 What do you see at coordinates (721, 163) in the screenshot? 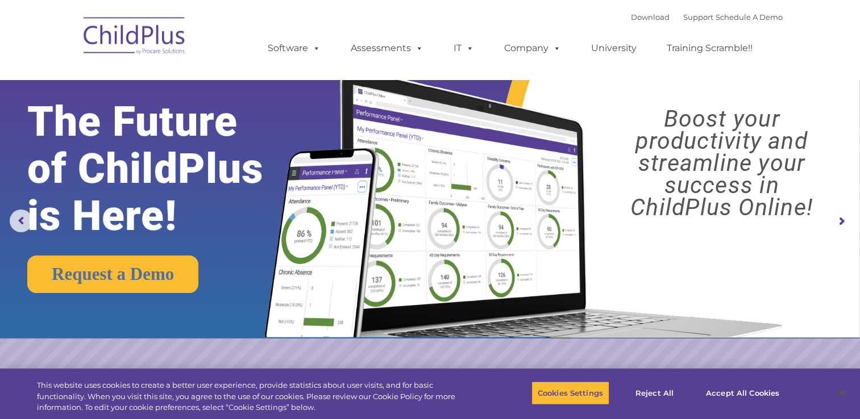
I see `rs-layer: Boost your productivity and streamline your success in ChildPlus Online!` at bounding box center [721, 163].